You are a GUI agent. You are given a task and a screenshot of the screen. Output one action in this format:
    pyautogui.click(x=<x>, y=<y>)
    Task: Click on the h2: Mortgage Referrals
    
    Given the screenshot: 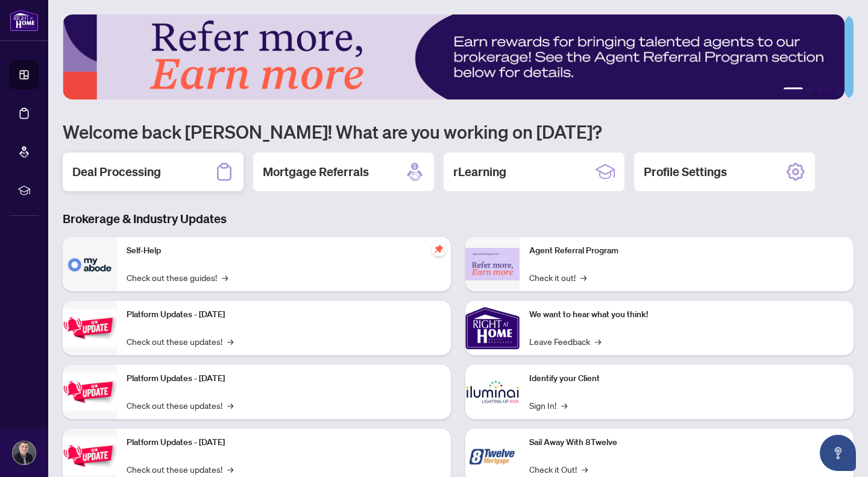 What is the action you would take?
    pyautogui.click(x=316, y=172)
    